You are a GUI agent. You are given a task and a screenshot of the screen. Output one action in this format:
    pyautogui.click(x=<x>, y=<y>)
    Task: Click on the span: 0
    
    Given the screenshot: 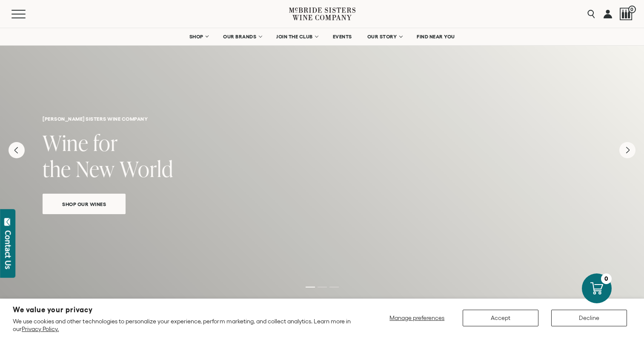 What is the action you would take?
    pyautogui.click(x=632, y=9)
    